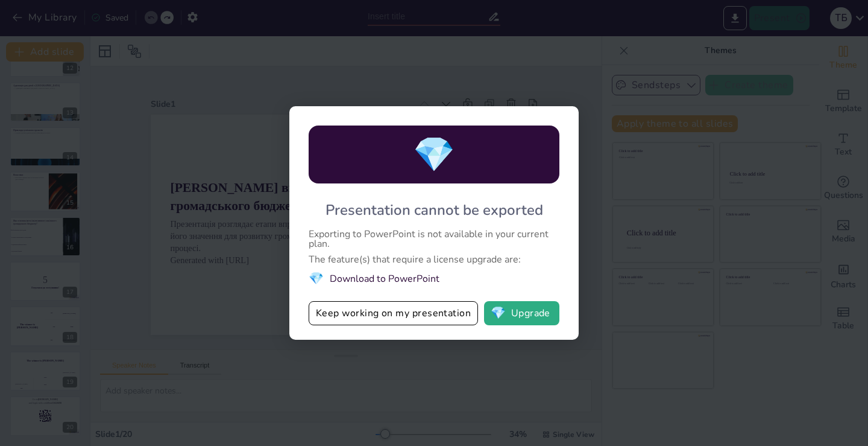 This screenshot has width=868, height=446. I want to click on div: The feature(s) that require a license upgrade are:, so click(434, 260).